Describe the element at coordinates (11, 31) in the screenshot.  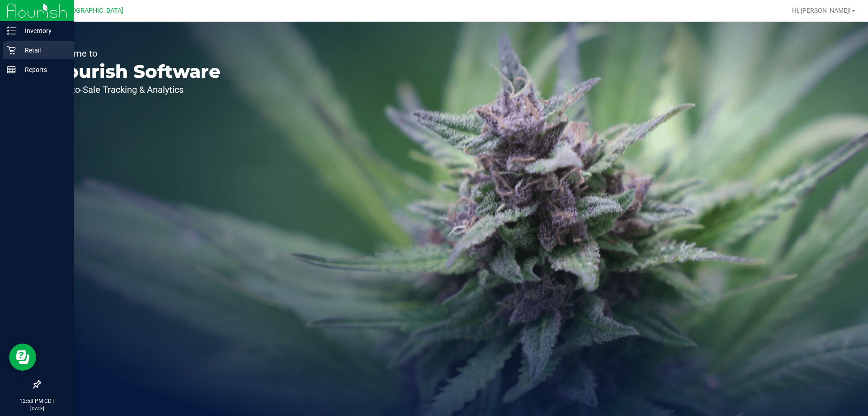
I see `inline-svg: Inventory` at that location.